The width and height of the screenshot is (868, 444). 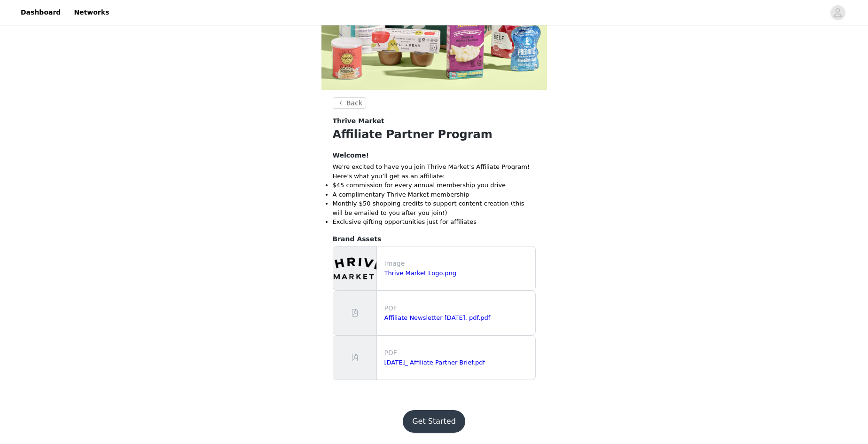 I want to click on li: Monthly $50 shopping credits to support content creation (this will be emailed to you after you j..., so click(x=434, y=208).